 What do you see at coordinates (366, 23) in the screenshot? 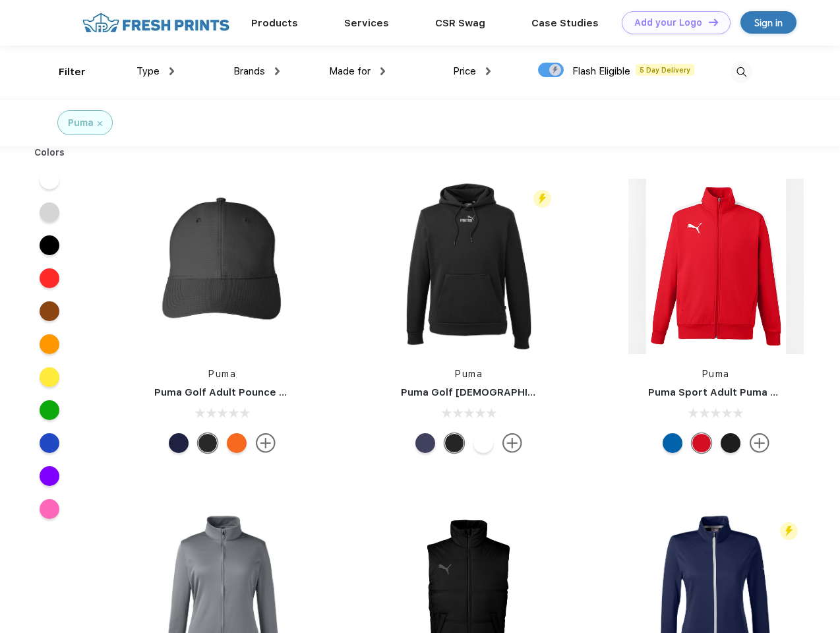
I see `a: Services` at bounding box center [366, 23].